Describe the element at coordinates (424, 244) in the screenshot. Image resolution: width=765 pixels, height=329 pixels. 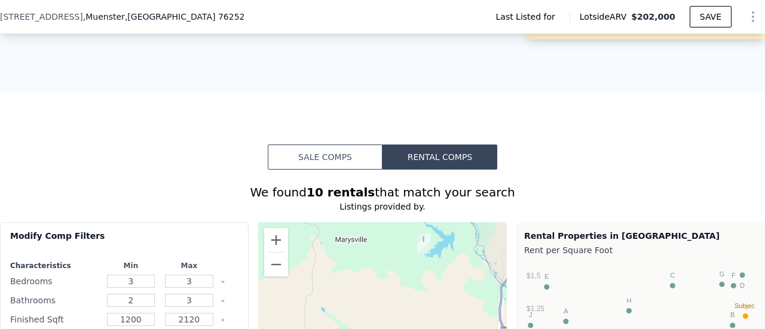
I see `div: 1025 Ira Ward Ln` at that location.